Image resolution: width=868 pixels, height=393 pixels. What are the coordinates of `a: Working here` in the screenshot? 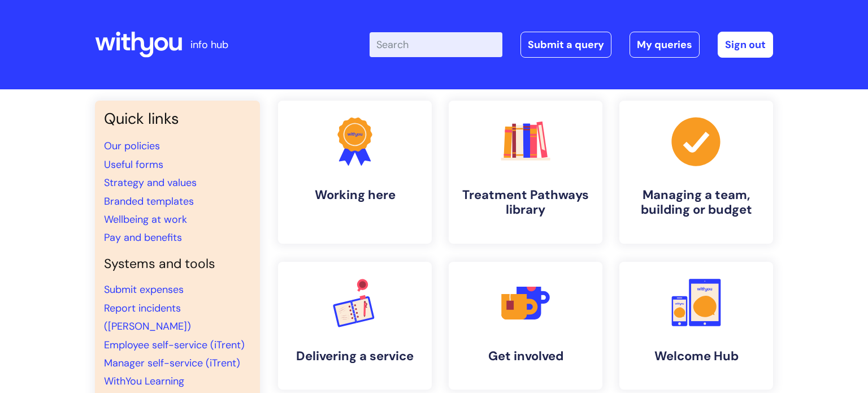 It's located at (355, 172).